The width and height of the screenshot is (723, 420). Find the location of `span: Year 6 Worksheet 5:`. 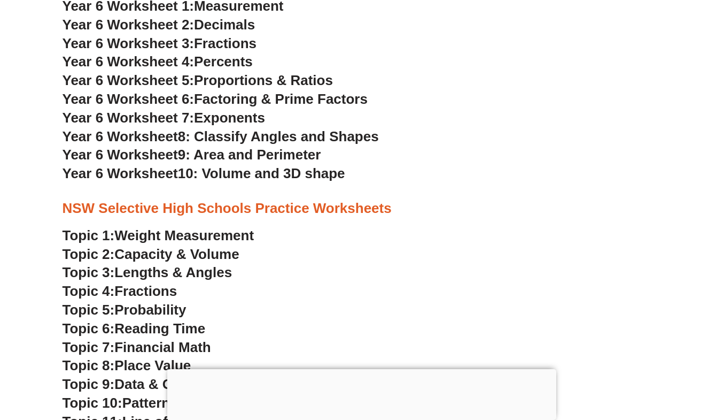

span: Year 6 Worksheet 5: is located at coordinates (128, 80).